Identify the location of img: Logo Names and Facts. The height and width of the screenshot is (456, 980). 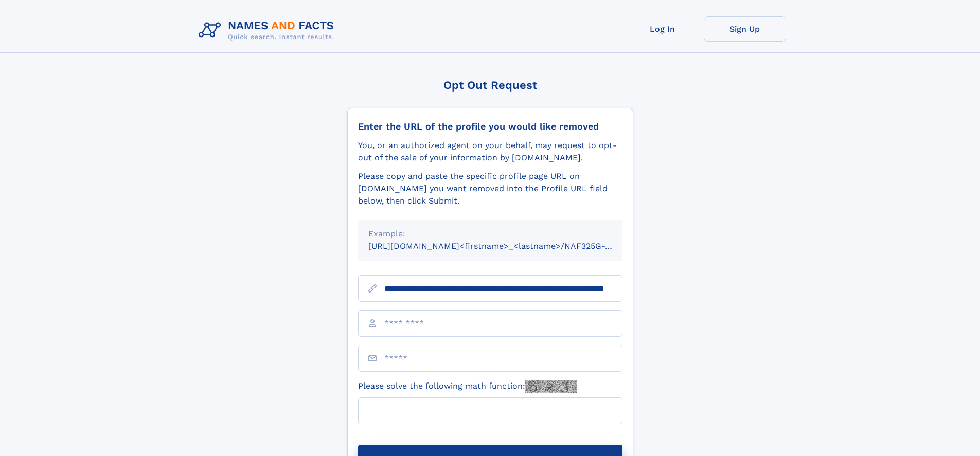
(268, 30).